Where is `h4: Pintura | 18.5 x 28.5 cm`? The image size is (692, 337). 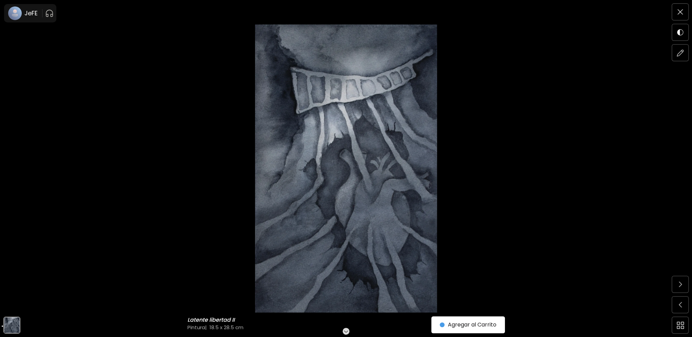 h4: Pintura | 18.5 x 28.5 cm is located at coordinates (316, 327).